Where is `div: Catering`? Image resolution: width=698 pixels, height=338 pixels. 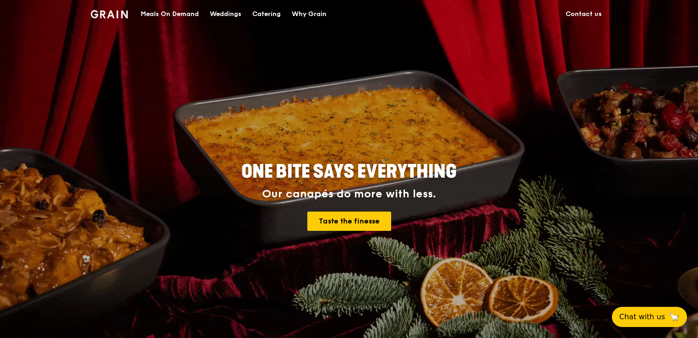 div: Catering is located at coordinates (267, 14).